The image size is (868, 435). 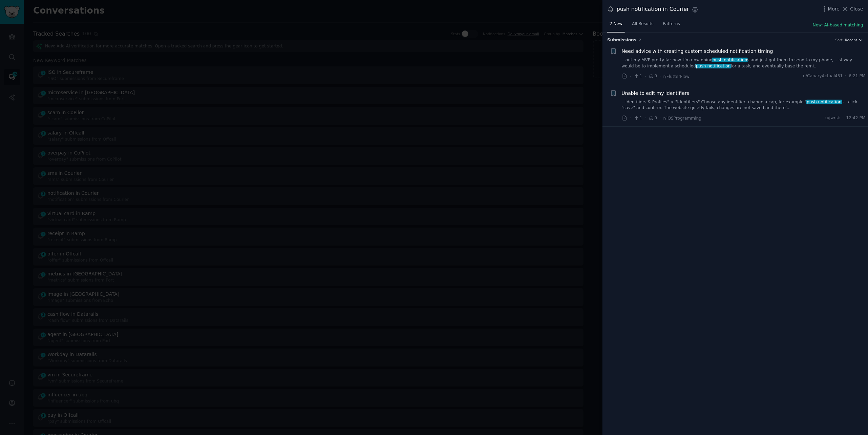 What do you see at coordinates (854, 40) in the screenshot?
I see `button: Recent` at bounding box center [854, 40].